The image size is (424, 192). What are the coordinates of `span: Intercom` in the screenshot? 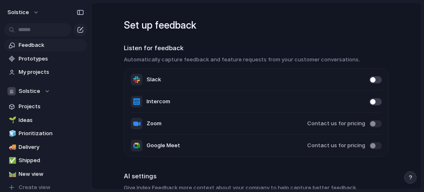 It's located at (158, 102).